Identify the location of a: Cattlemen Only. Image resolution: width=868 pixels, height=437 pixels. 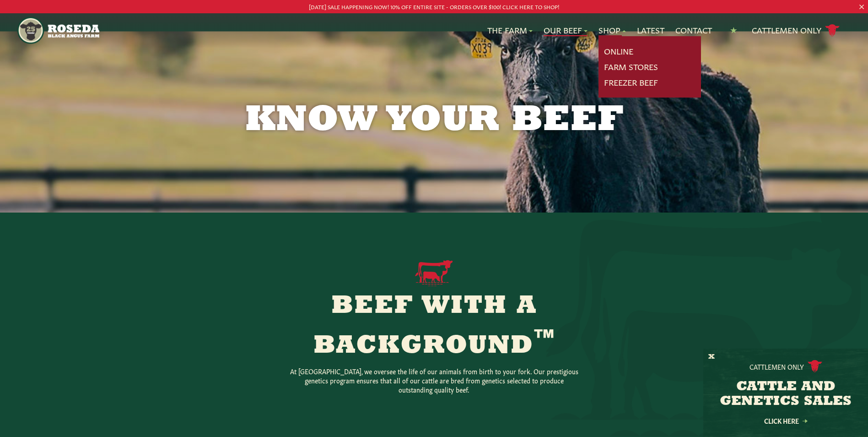
(796, 30).